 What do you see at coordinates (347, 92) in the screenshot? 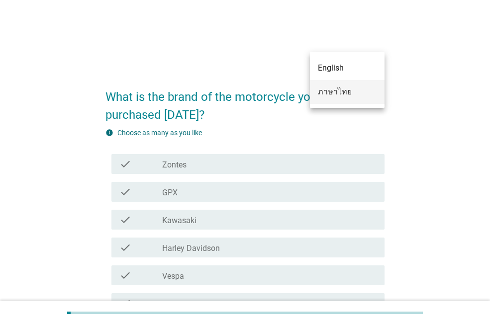
I see `div: ภาษาไทย` at bounding box center [347, 92].